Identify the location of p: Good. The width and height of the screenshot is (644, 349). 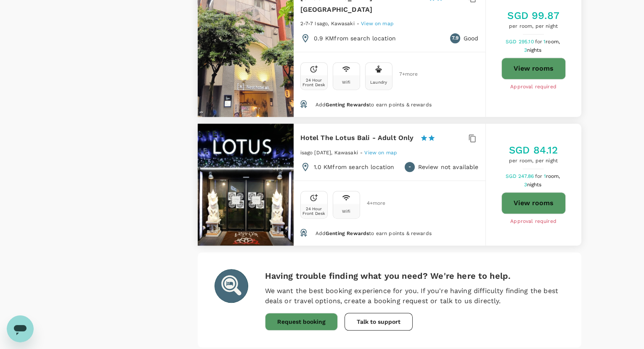
(471, 38).